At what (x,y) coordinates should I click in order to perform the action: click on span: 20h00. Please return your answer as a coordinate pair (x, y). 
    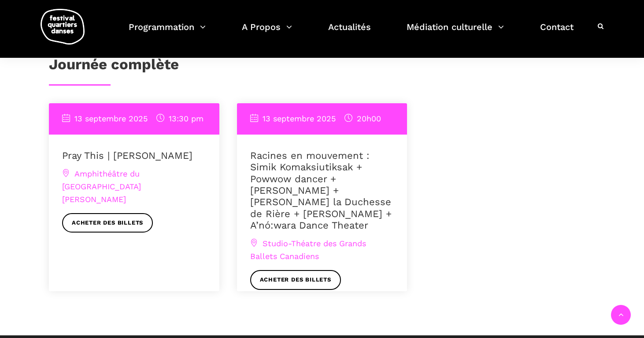
    Looking at the image, I should click on (363, 118).